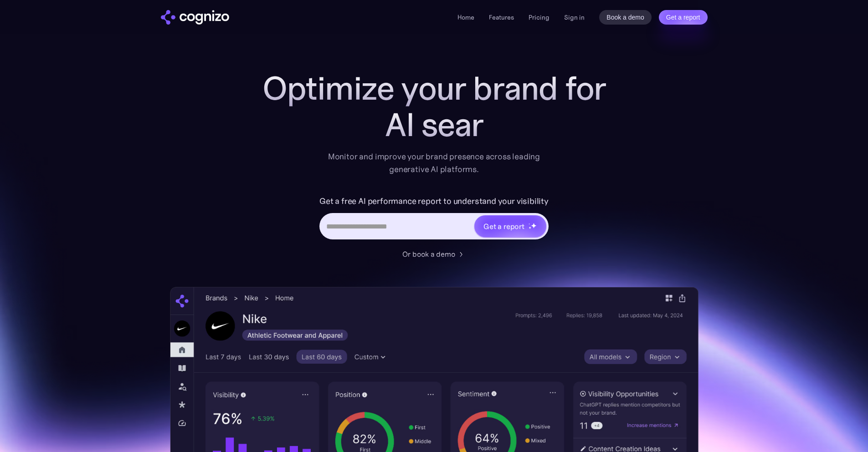 The width and height of the screenshot is (868, 452). What do you see at coordinates (195, 17) in the screenshot?
I see `a: home` at bounding box center [195, 17].